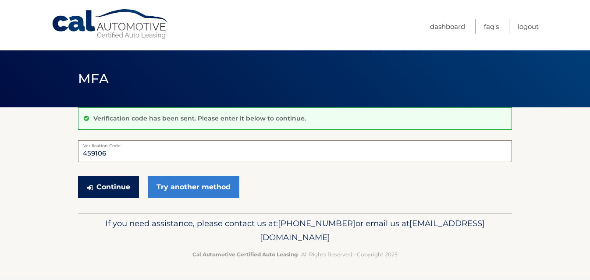 Image resolution: width=590 pixels, height=280 pixels. Describe the element at coordinates (295, 254) in the screenshot. I see `p: - All Rights Reserved - Copyright 2025` at that location.